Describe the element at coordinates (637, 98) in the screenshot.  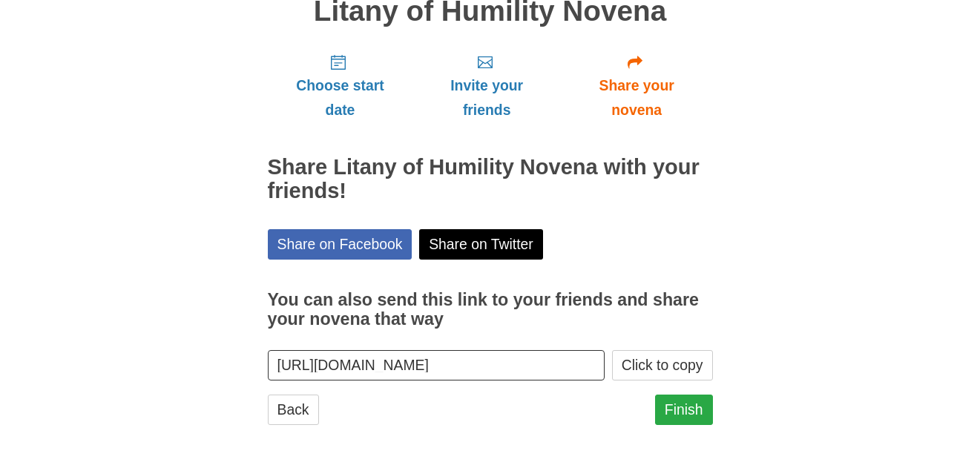
I see `span: Share your novena` at that location.